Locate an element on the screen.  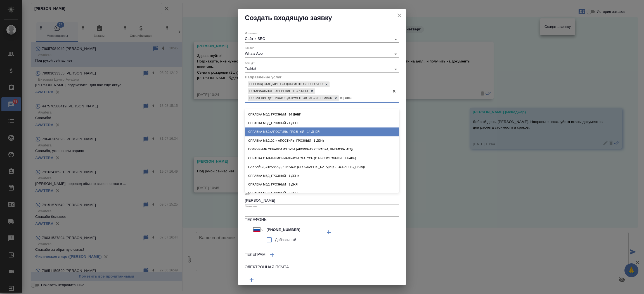
div: Справка МВД_Грозный - 14 дней is located at coordinates (322, 115).